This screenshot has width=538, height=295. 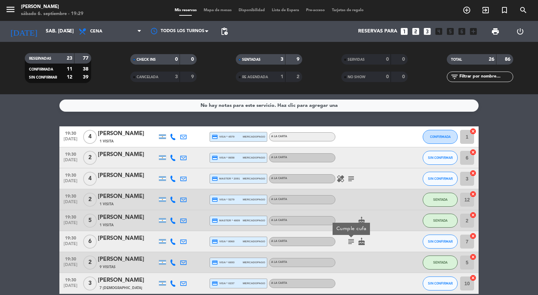 I want to click on span: print, so click(x=495, y=31).